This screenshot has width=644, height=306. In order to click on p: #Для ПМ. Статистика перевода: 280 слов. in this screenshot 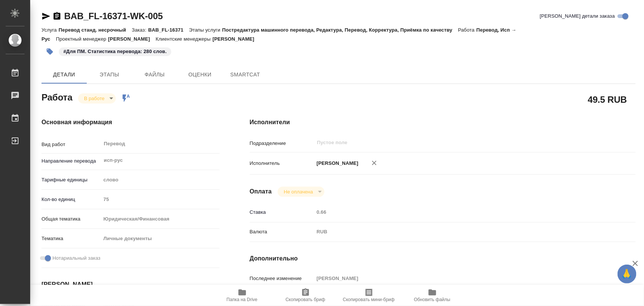, I will do `click(115, 52)`.